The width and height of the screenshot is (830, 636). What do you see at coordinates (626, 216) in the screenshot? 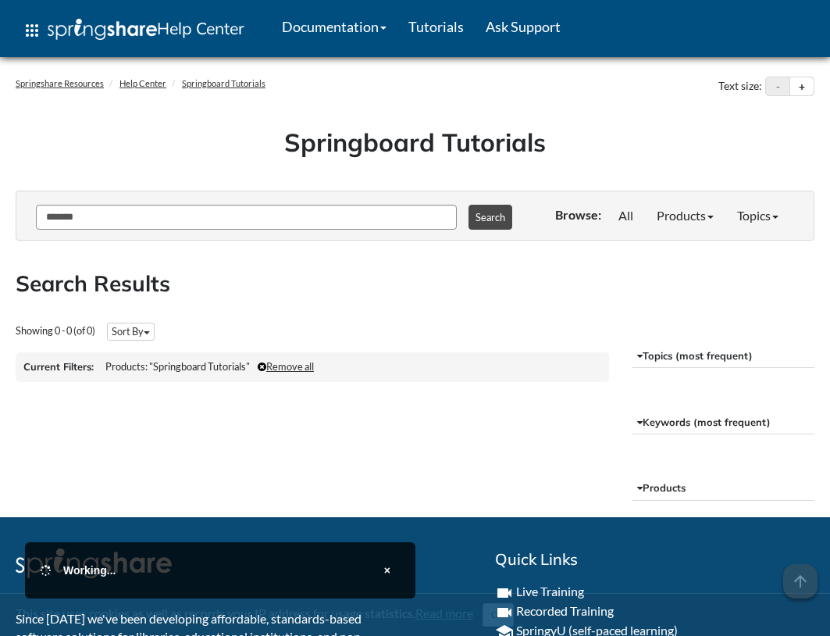
I see `a: All` at bounding box center [626, 216].